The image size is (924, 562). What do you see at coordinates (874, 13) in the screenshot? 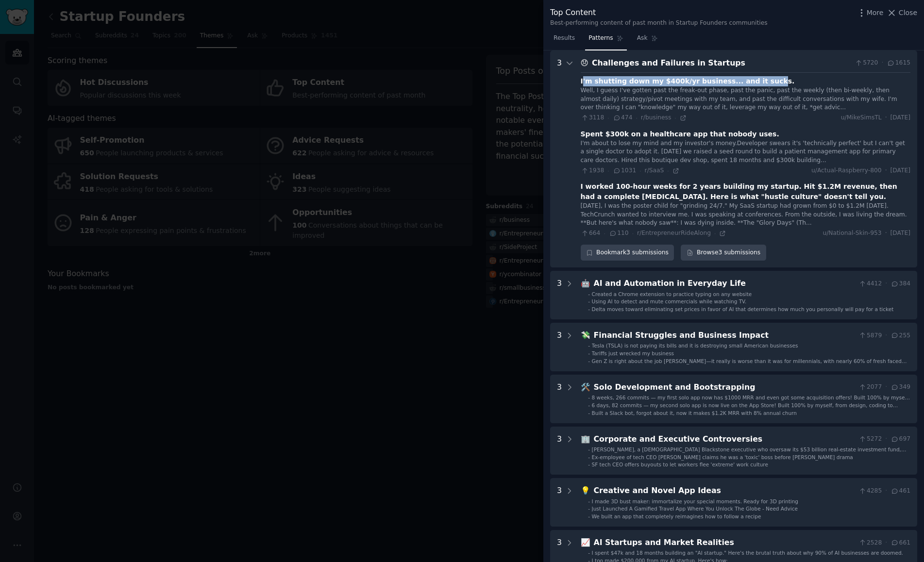
I see `span: More` at bounding box center [874, 13].